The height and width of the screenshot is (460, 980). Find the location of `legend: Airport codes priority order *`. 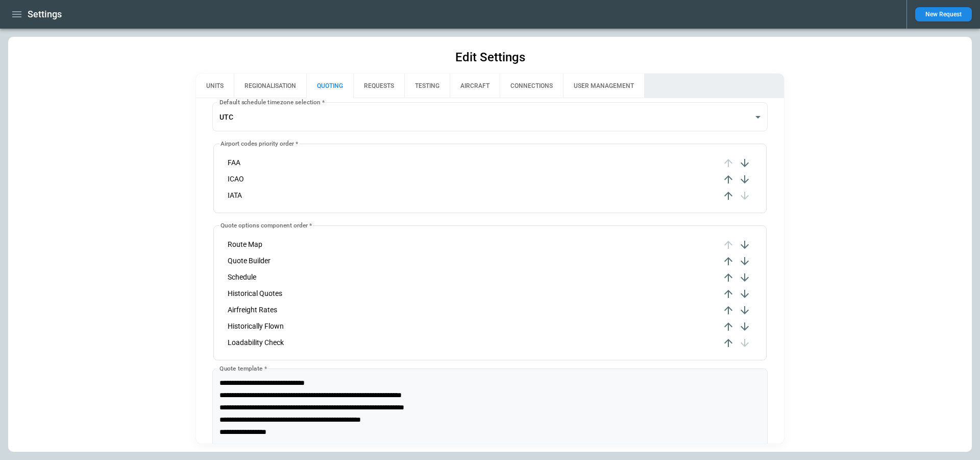

legend: Airport codes priority order * is located at coordinates (259, 144).